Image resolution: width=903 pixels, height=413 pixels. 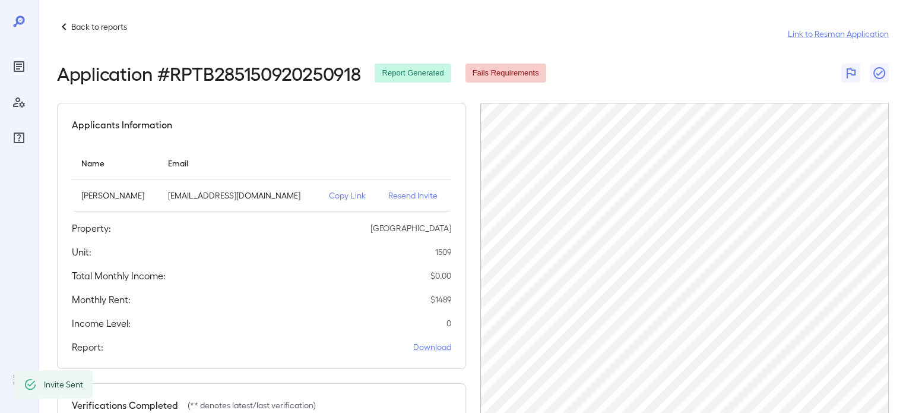 What do you see at coordinates (239, 163) in the screenshot?
I see `th: Email` at bounding box center [239, 163].